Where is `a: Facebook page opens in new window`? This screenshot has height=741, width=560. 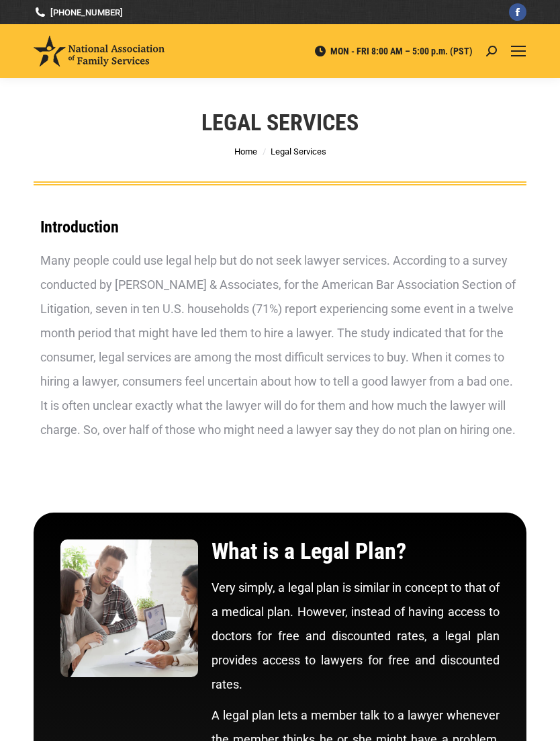
a: Facebook page opens in new window is located at coordinates (518, 12).